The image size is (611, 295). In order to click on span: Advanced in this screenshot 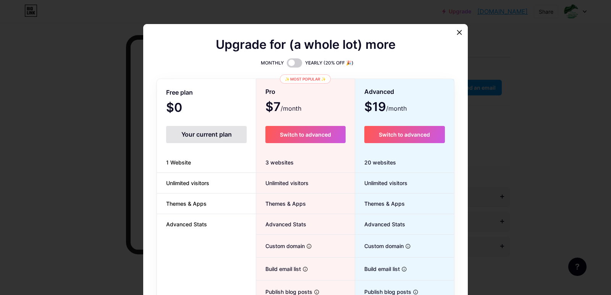, I will do `click(379, 92)`.